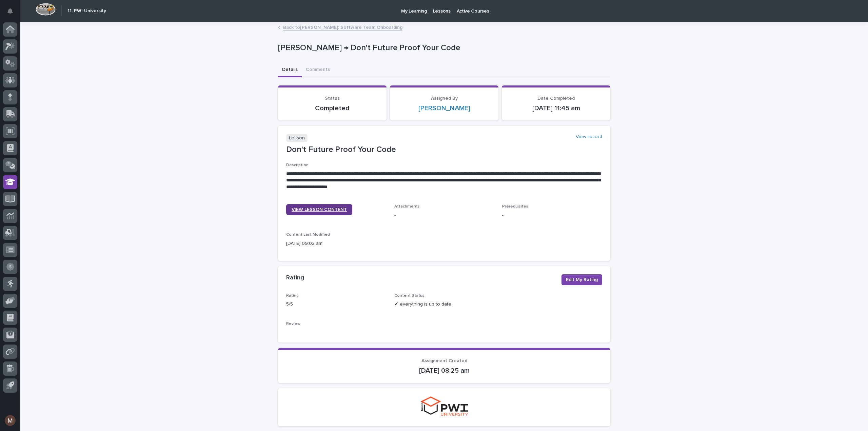 The height and width of the screenshot is (431, 868). Describe the element at coordinates (87, 10) in the screenshot. I see `h2: 11. PWI University` at that location.